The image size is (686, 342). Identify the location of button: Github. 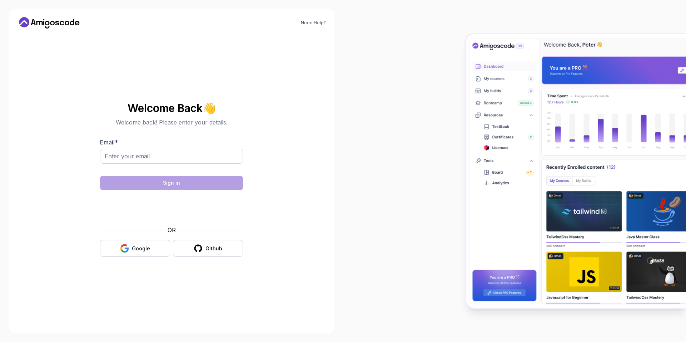
(208, 249).